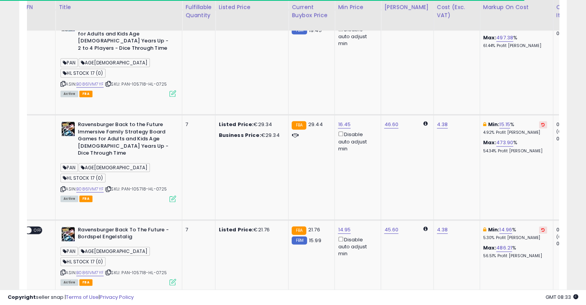  Describe the element at coordinates (125, 234) in the screenshot. I see `b: Ravensburger Back To The Future - Bordspel Engelstalig` at that location.